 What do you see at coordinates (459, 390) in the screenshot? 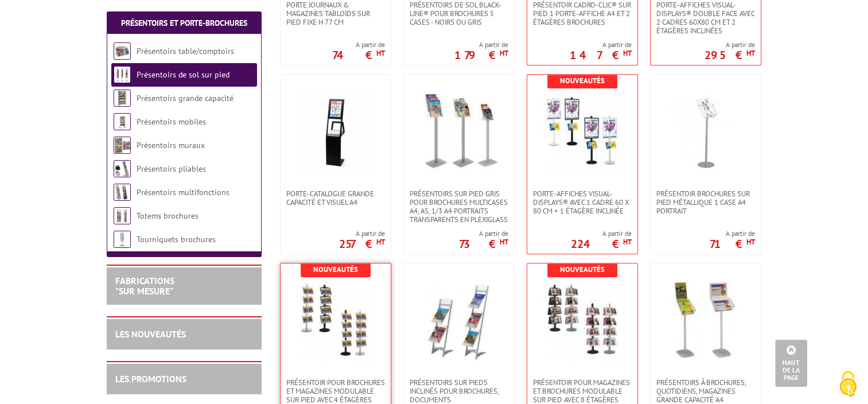
I see `a: Présentoirs sur pieds inclinés pour brochures, documents` at bounding box center [459, 390].